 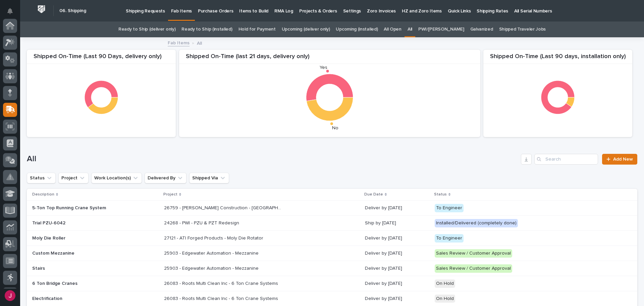 I want to click on button: Status, so click(x=41, y=178).